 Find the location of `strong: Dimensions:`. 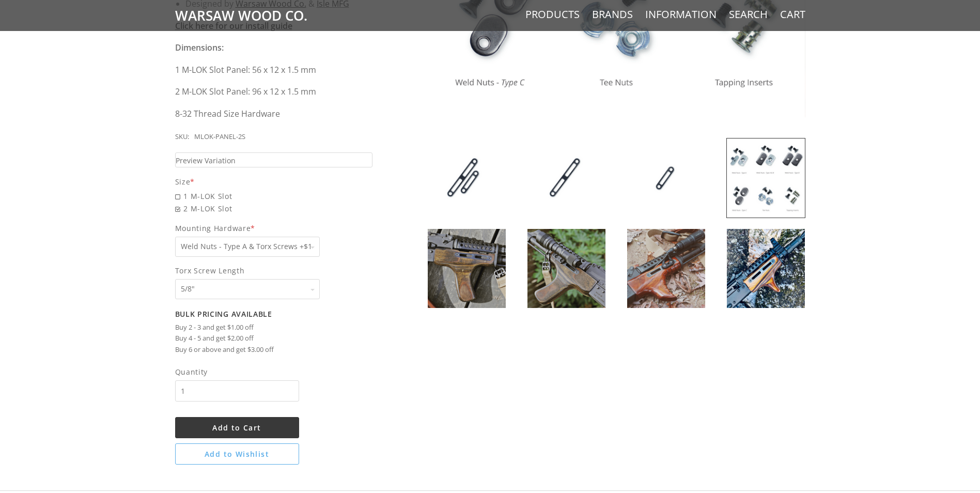

strong: Dimensions: is located at coordinates (199, 47).